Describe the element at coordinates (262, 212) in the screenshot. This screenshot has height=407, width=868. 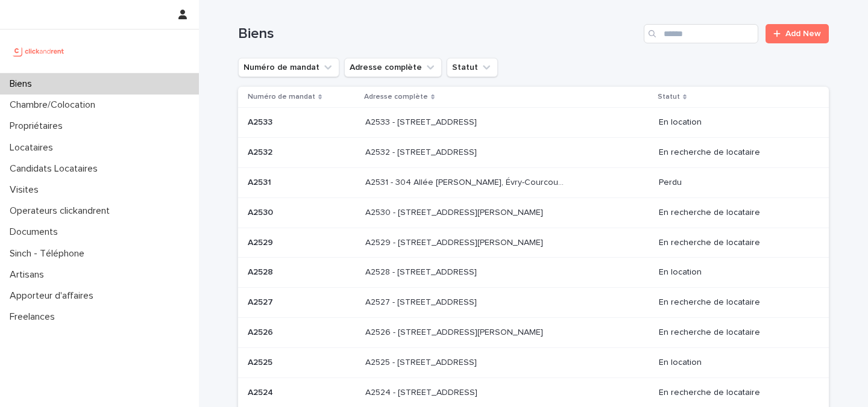
I see `p: A2530` at that location.